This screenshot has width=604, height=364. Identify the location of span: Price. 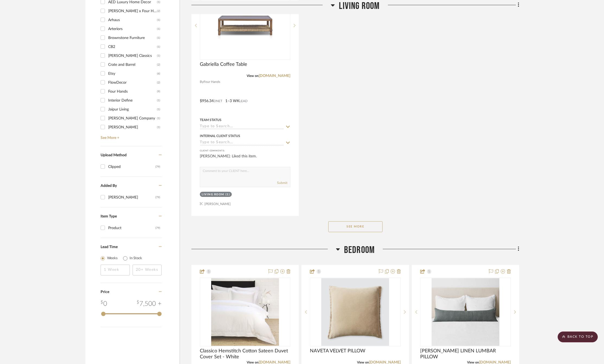
(105, 292).